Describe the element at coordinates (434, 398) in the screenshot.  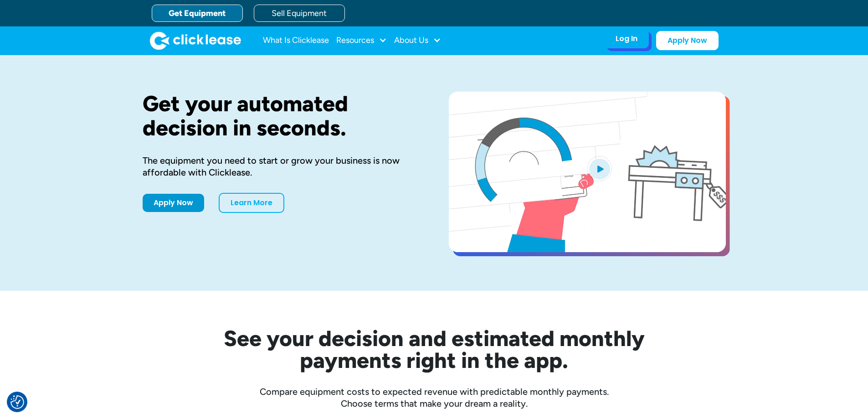
I see `div: Compare equipment costs to expected revenue with predictable monthly payments. Choose terms that ...` at that location.